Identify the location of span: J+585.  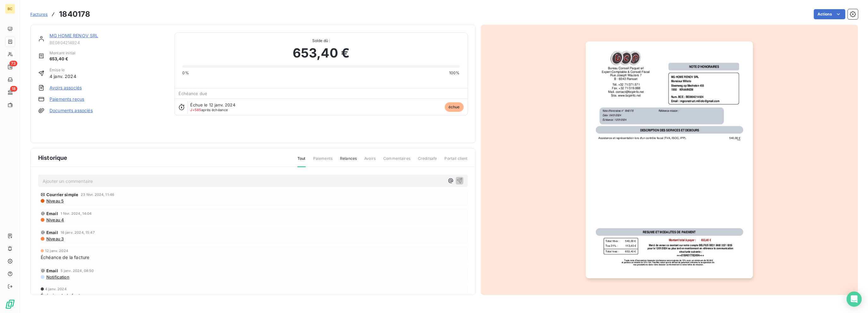
(196, 110).